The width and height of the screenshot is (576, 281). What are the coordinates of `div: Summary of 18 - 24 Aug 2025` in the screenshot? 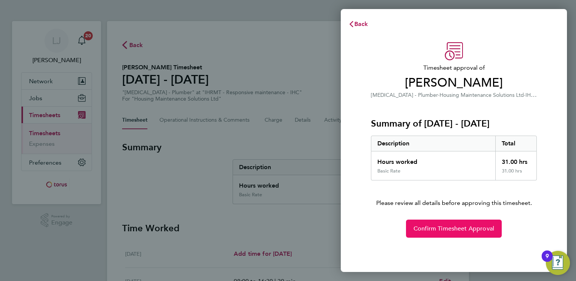 It's located at (454, 158).